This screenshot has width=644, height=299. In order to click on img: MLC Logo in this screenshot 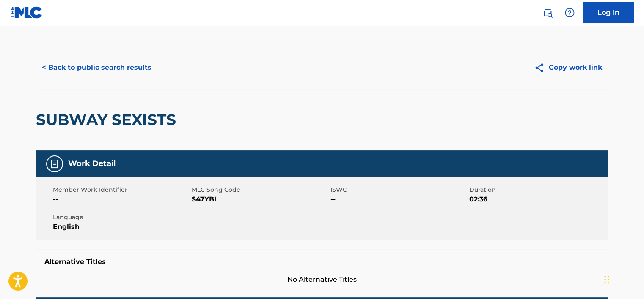, I will do `click(26, 12)`.